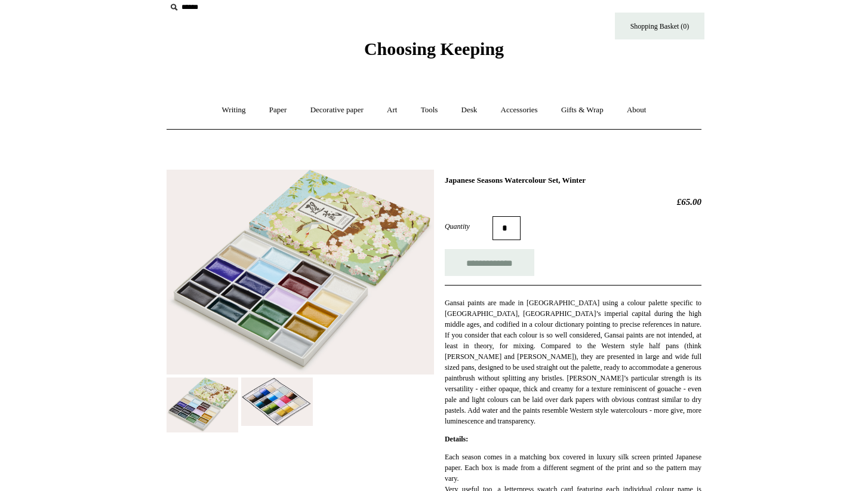 This screenshot has height=491, width=868. I want to click on strong: Details:, so click(456, 439).